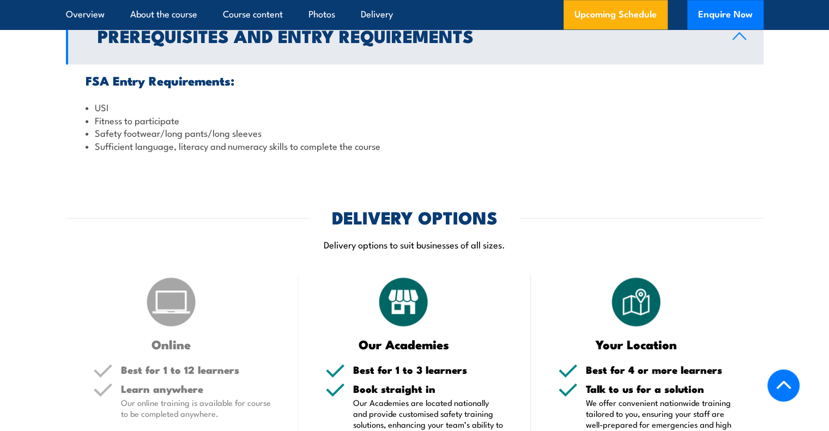 This screenshot has height=431, width=829. Describe the element at coordinates (415, 80) in the screenshot. I see `h3: FSA Entry Requirements:` at that location.